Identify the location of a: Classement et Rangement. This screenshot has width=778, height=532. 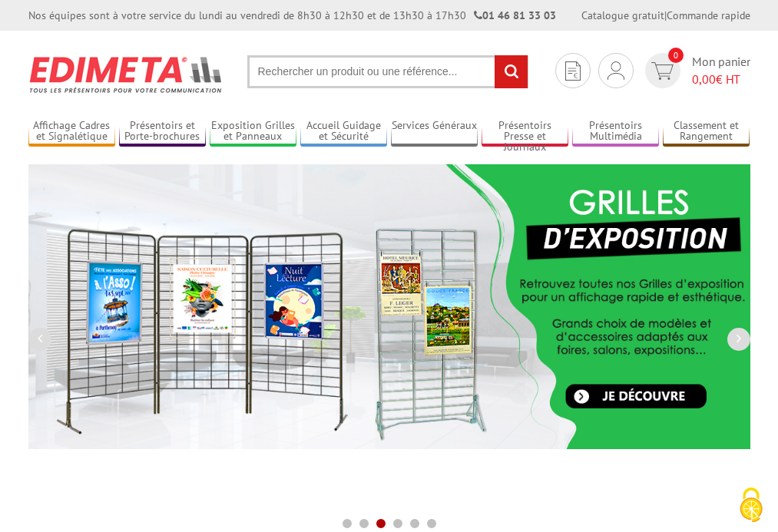
(705, 132).